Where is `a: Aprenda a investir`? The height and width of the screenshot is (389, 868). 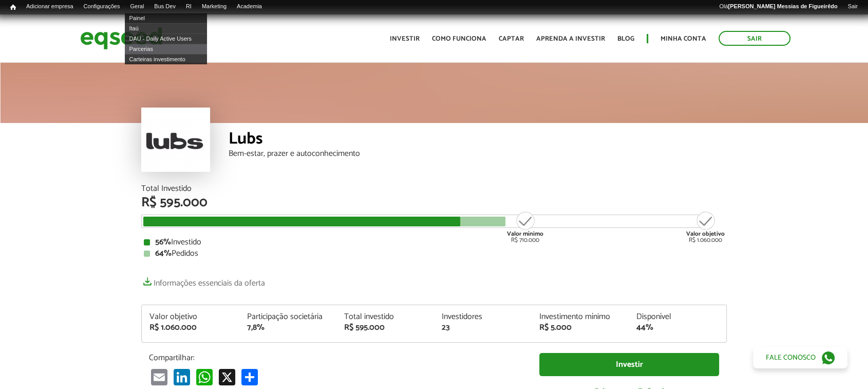 a: Aprenda a investir is located at coordinates (571, 39).